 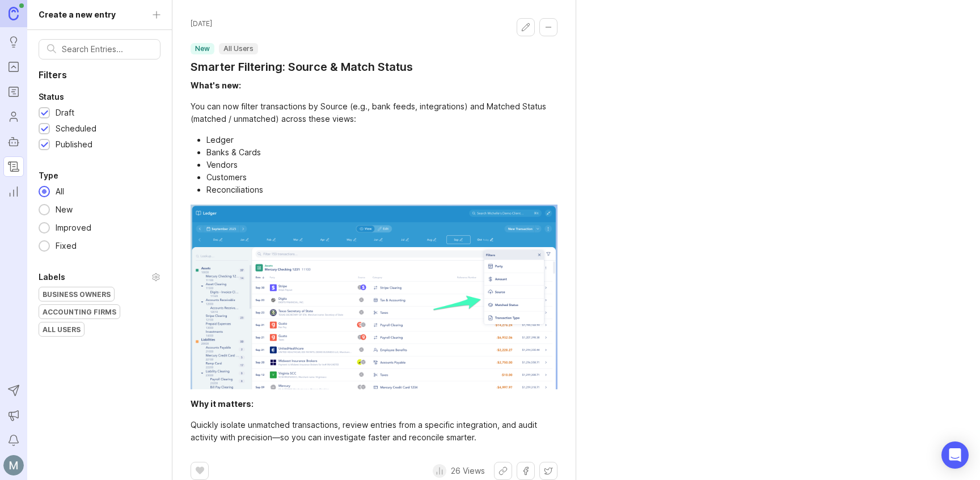 I want to click on img: Michelle Henley, so click(x=14, y=465).